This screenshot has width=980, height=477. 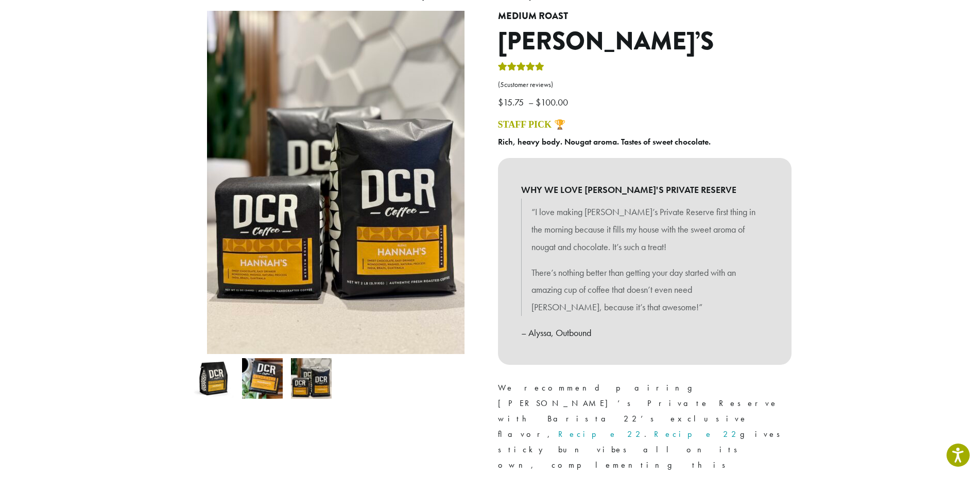 What do you see at coordinates (645, 290) in the screenshot?
I see `p: There’s nothing better than getting your day started with an amazing cup of coffee that doesn’t e...` at bounding box center [645, 290].